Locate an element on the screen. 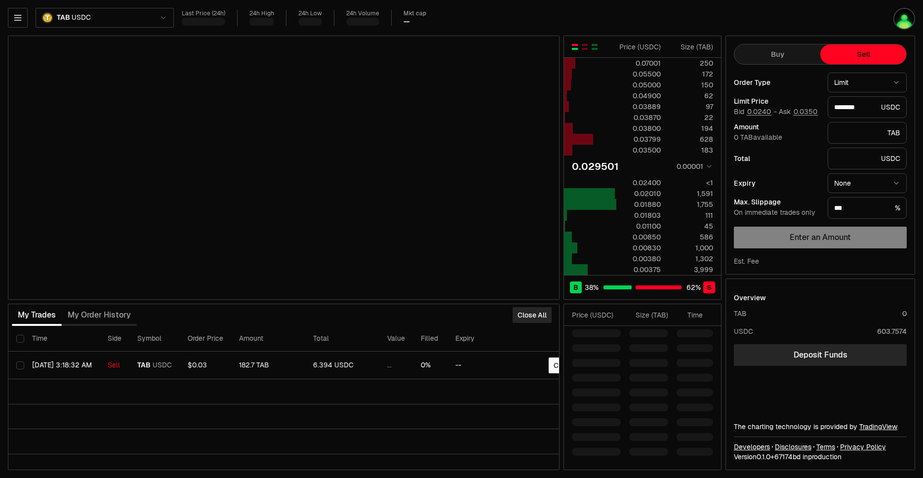 This screenshot has height=478, width=923. div: 0.01803 is located at coordinates (638, 215).